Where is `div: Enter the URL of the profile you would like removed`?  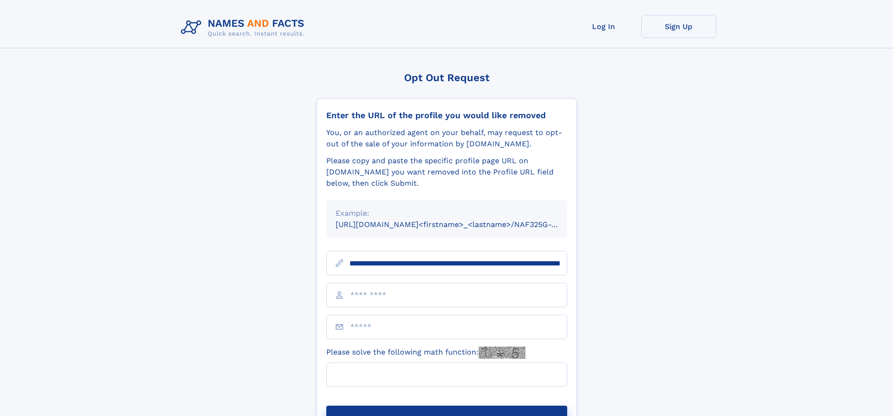 div: Enter the URL of the profile you would like removed is located at coordinates (447, 115).